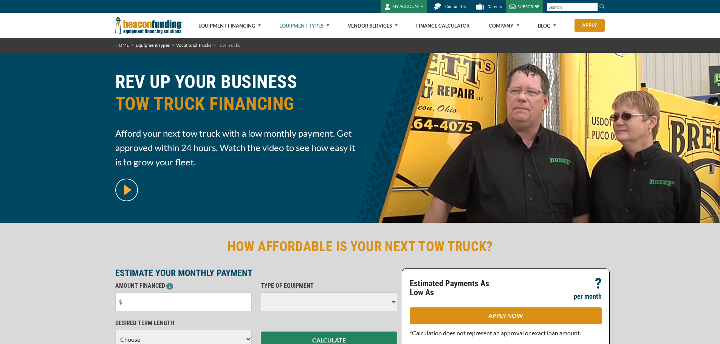 This screenshot has width=720, height=344. Describe the element at coordinates (229, 26) in the screenshot. I see `a: Equipment Financing` at that location.